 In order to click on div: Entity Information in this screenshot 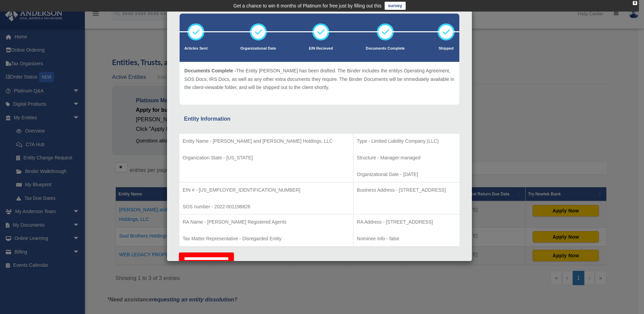, I will do `click(319, 119)`.